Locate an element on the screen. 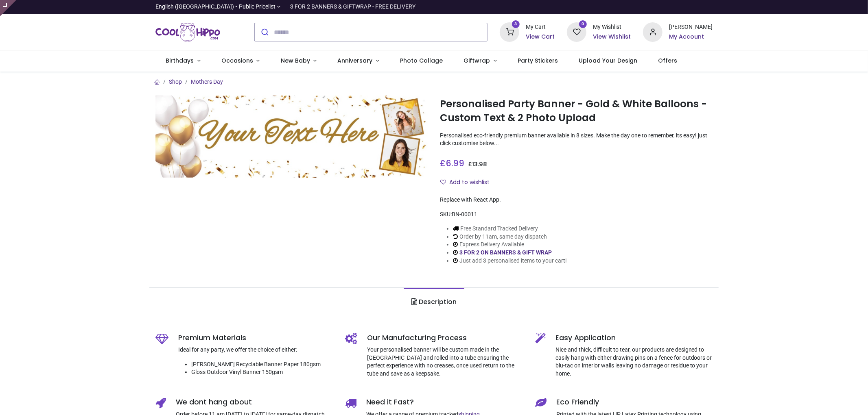 The width and height of the screenshot is (868, 415). span: 13.98 is located at coordinates (479, 164).